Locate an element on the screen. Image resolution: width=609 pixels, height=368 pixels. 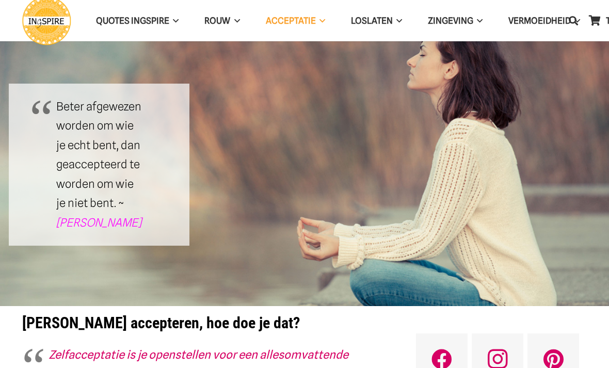
span: VERMOEIDHEID is located at coordinates (539, 21).